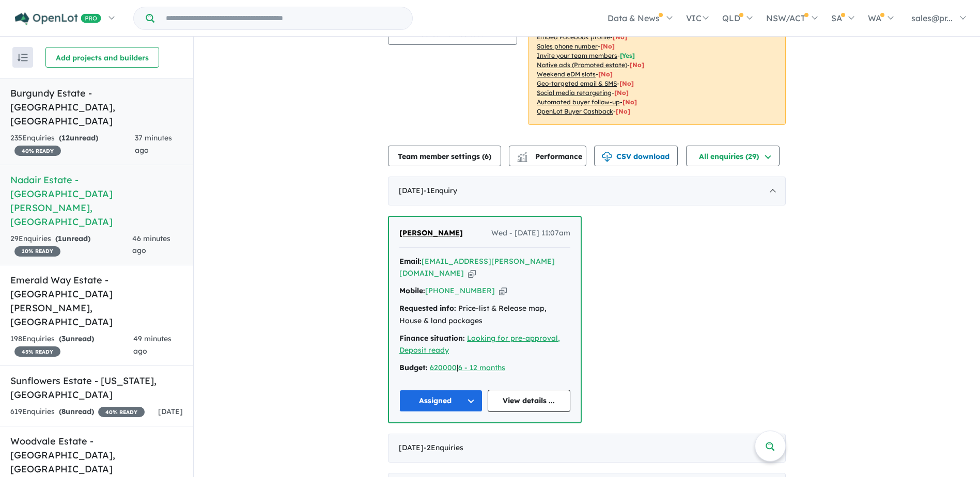  What do you see at coordinates (71, 245) in the screenshot?
I see `div: 29 Enquir ies` at bounding box center [71, 245].